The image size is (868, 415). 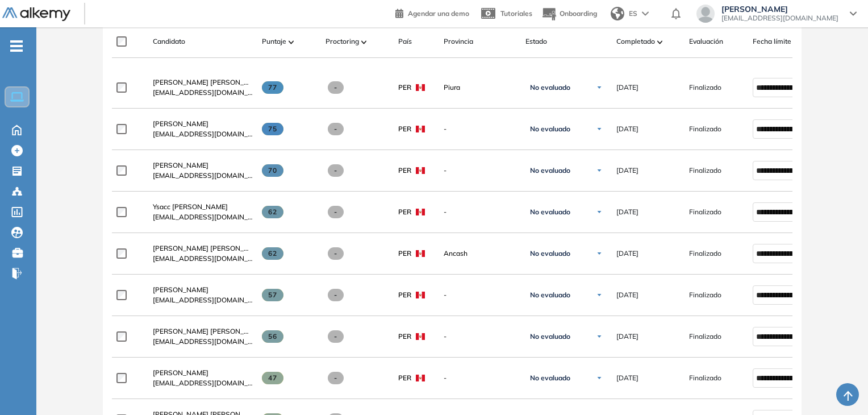 I want to click on span: Ancash, so click(x=480, y=253).